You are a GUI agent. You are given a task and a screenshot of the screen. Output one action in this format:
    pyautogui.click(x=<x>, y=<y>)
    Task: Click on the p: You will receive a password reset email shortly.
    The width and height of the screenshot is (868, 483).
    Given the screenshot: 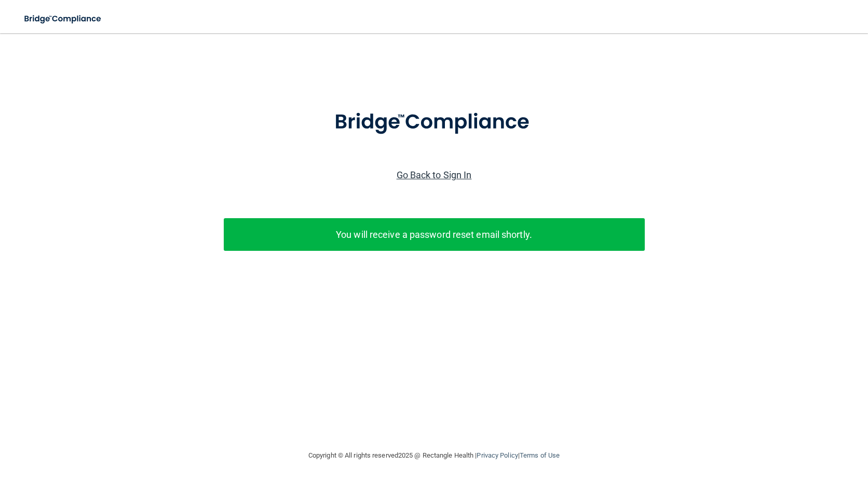 What is the action you would take?
    pyautogui.click(x=434, y=234)
    